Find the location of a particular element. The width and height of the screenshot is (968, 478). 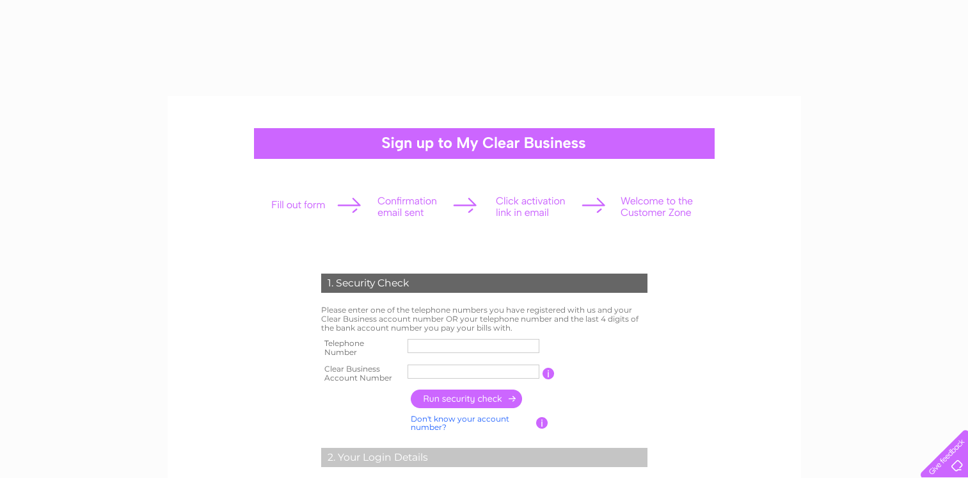

div: 2. Your Login Details is located at coordinates (485, 457).